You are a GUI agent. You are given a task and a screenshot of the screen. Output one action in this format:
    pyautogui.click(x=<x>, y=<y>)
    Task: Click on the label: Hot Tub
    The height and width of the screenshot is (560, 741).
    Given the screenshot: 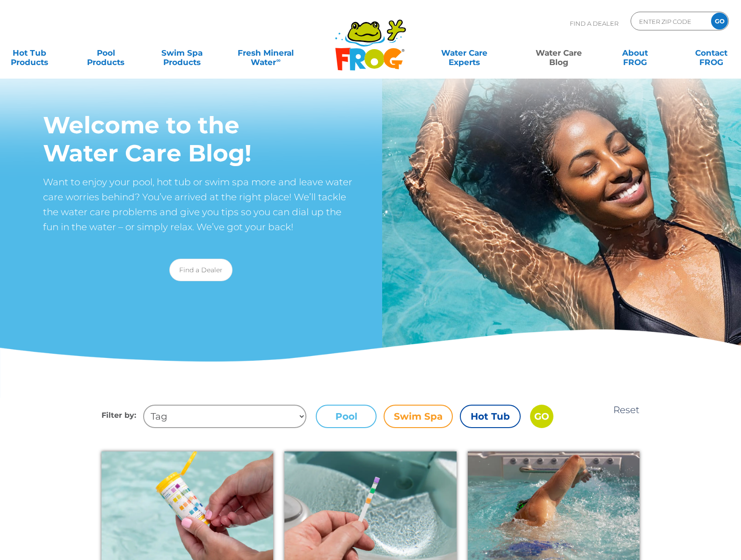 What is the action you would take?
    pyautogui.click(x=491, y=416)
    